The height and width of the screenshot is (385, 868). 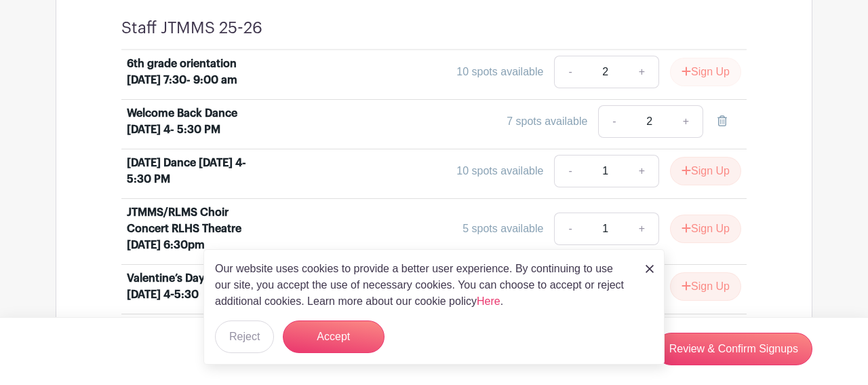 What do you see at coordinates (734, 349) in the screenshot?
I see `a: Review & Confirm Signups` at bounding box center [734, 349].